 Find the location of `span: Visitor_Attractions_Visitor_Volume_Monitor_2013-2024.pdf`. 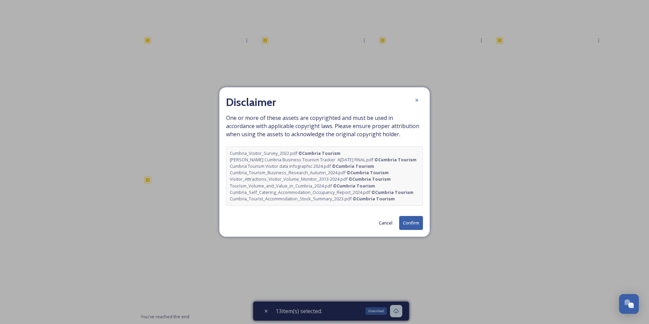

span: Visitor_Attractions_Visitor_Volume_Monitor_2013-2024.pdf is located at coordinates (310, 179).